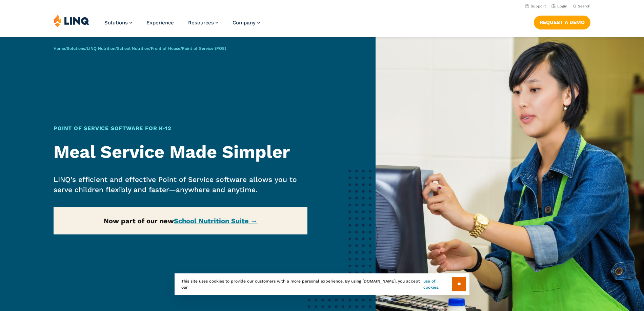  Describe the element at coordinates (181, 221) in the screenshot. I see `strong: Now part of our new` at that location.